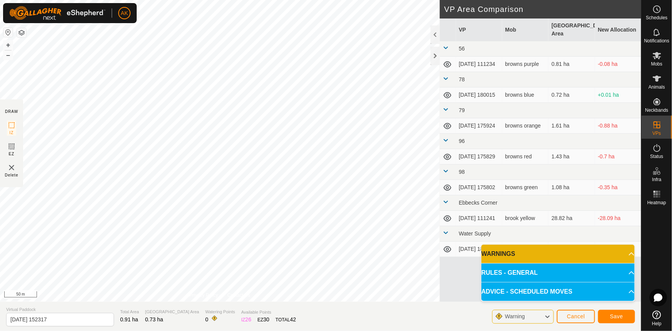 The height and width of the screenshot is (331, 672). What do you see at coordinates (656, 64) in the screenshot?
I see `span: Mobs` at bounding box center [656, 64].